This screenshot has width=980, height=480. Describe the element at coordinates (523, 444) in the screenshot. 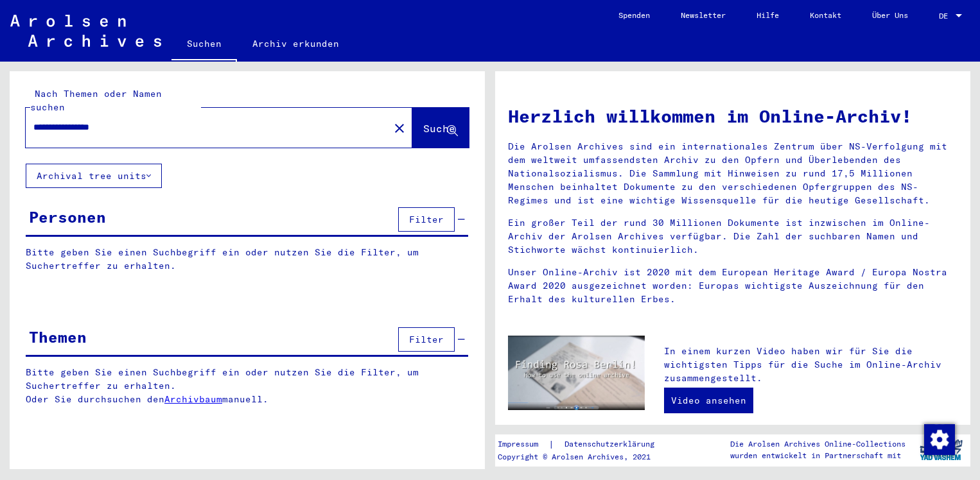

I see `a: Impressum` at that location.